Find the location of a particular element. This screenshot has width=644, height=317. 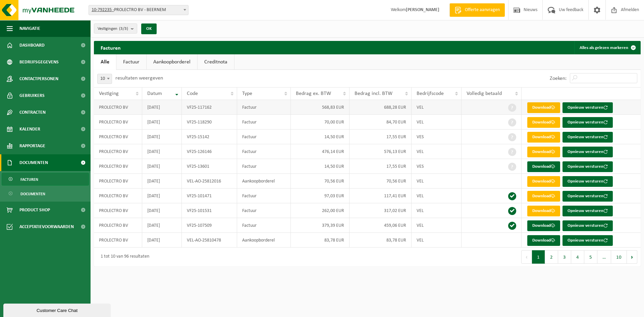

a: Offerte aanvragen is located at coordinates (477, 10).